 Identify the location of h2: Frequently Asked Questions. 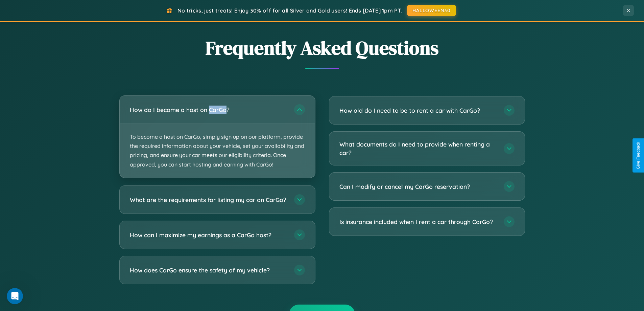
(322, 48).